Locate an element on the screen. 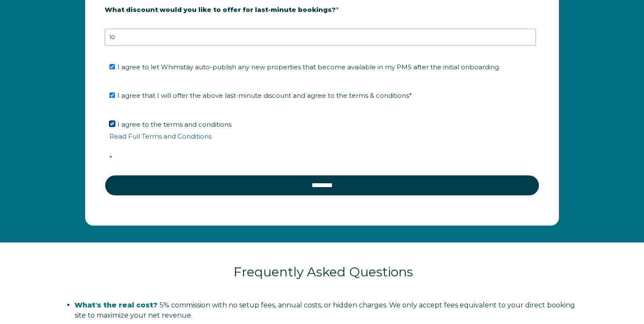 This screenshot has height=324, width=644. input: I agree to let Whimstay auto-publish any new properties that become available in my PMS after the... is located at coordinates (112, 66).